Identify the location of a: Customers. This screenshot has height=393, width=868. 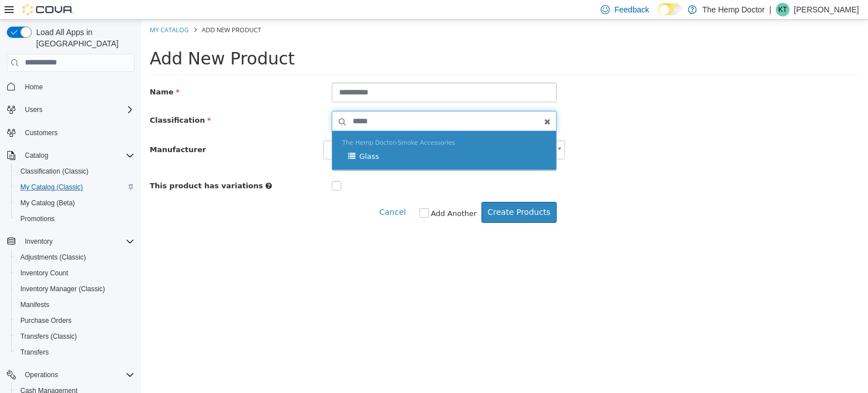
(41, 133).